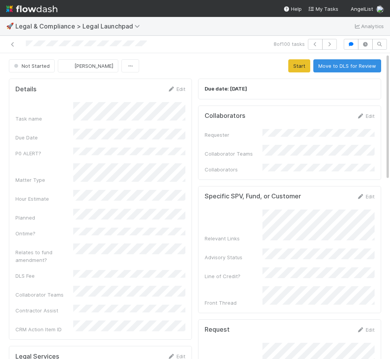  Describe the element at coordinates (234, 135) in the screenshot. I see `div: Requester` at that location.